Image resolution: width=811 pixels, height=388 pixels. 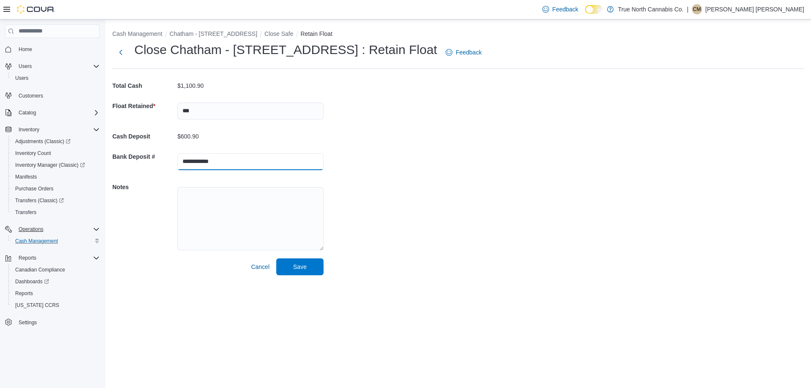 I want to click on button: Canadian Compliance, so click(x=56, y=270).